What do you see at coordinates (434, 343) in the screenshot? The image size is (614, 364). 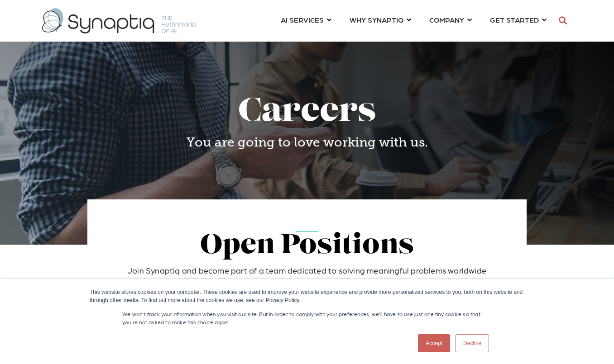 I see `a: Accept` at bounding box center [434, 343].